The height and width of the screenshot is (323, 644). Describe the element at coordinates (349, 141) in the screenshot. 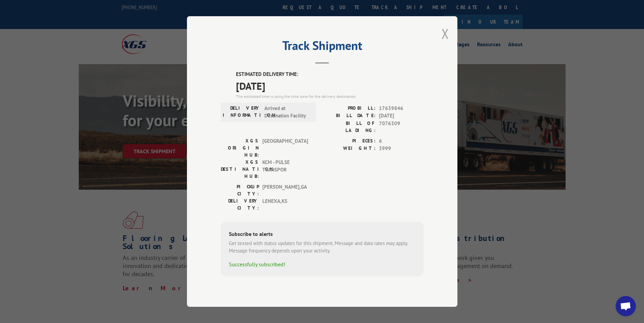

I see `label: PIECES:` at that location.